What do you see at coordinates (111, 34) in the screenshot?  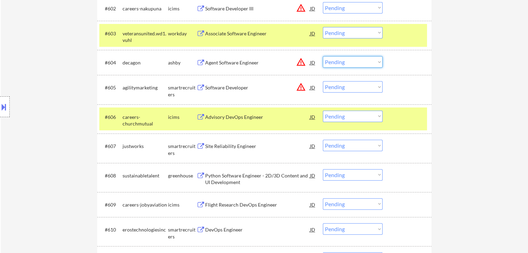 I see `div: #603` at bounding box center [111, 34].